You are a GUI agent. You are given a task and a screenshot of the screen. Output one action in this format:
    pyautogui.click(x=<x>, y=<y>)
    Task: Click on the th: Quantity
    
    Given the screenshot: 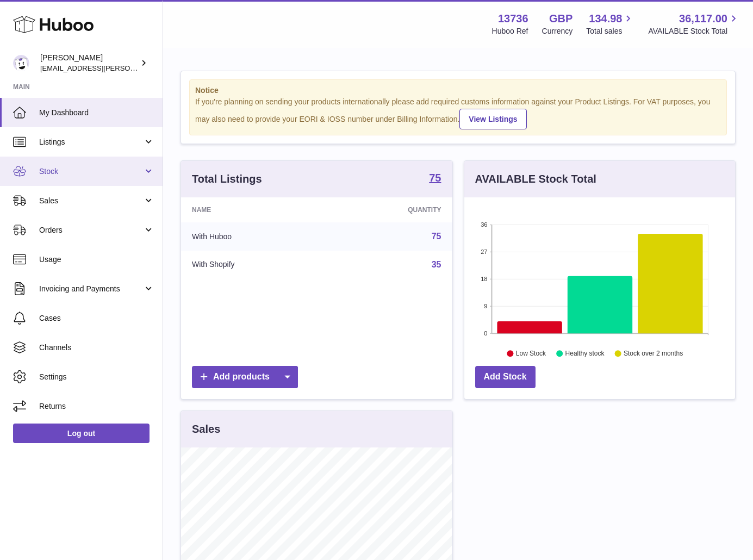 What is the action you would take?
    pyautogui.click(x=389, y=210)
    